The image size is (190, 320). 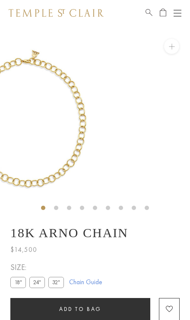 What do you see at coordinates (56, 282) in the screenshot?
I see `label: 32"` at bounding box center [56, 282].